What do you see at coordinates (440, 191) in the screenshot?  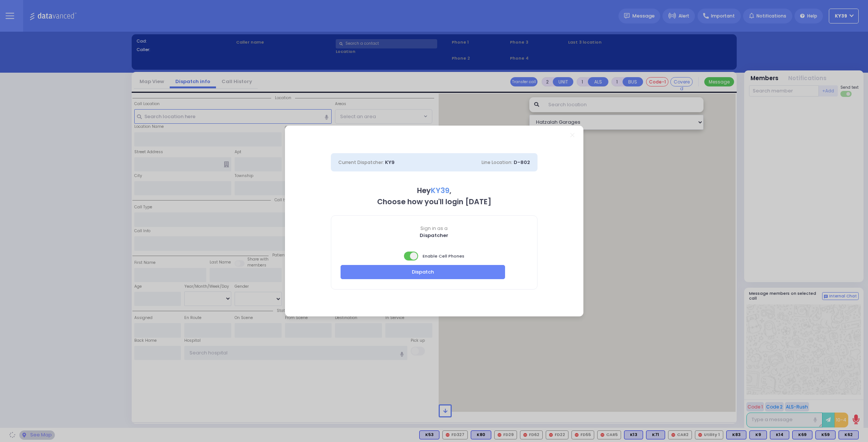 I see `span: KY39` at bounding box center [440, 191].